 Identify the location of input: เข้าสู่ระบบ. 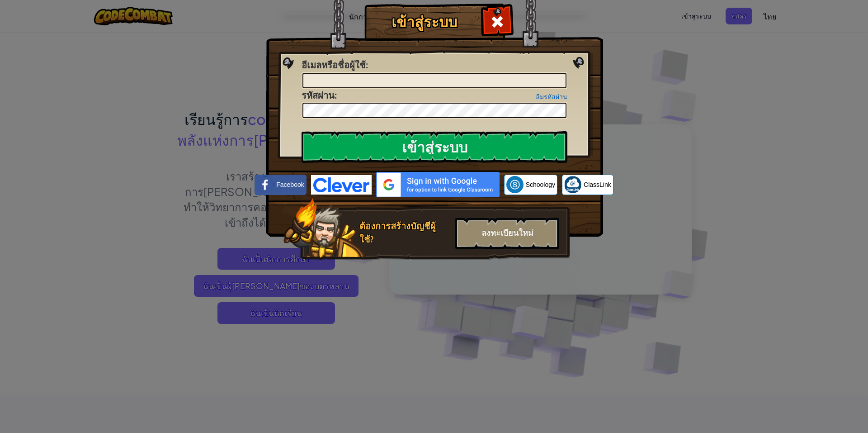
(434, 147).